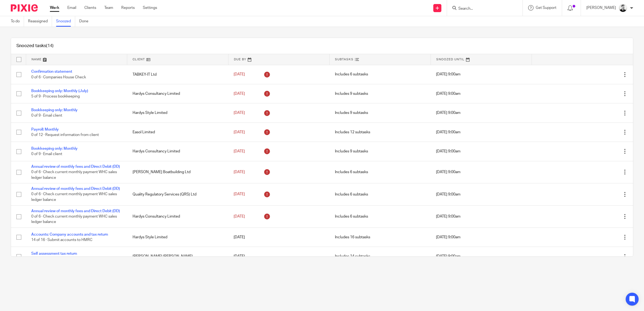 The image size is (644, 311). I want to click on a: Email, so click(72, 8).